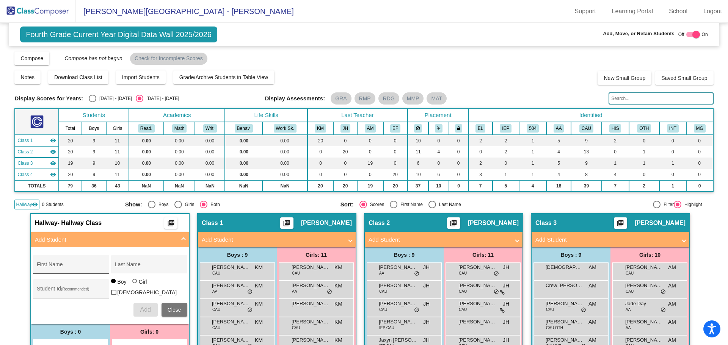 This screenshot has width=728, height=345. I want to click on th: Abigail Meade, so click(370, 129).